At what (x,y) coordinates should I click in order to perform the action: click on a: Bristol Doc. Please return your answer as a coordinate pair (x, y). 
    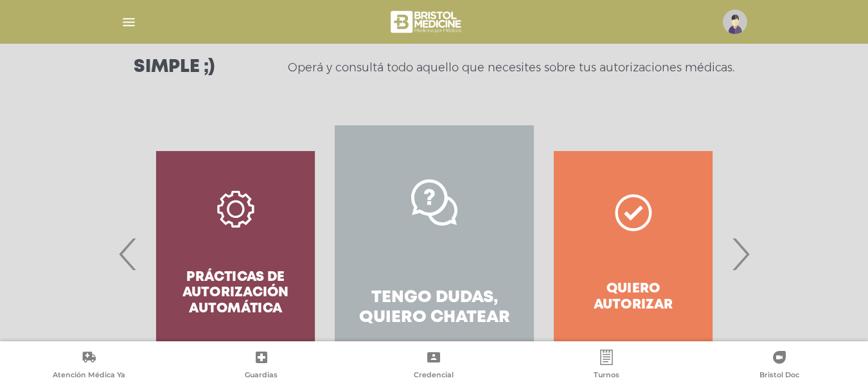
    Looking at the image, I should click on (778, 365).